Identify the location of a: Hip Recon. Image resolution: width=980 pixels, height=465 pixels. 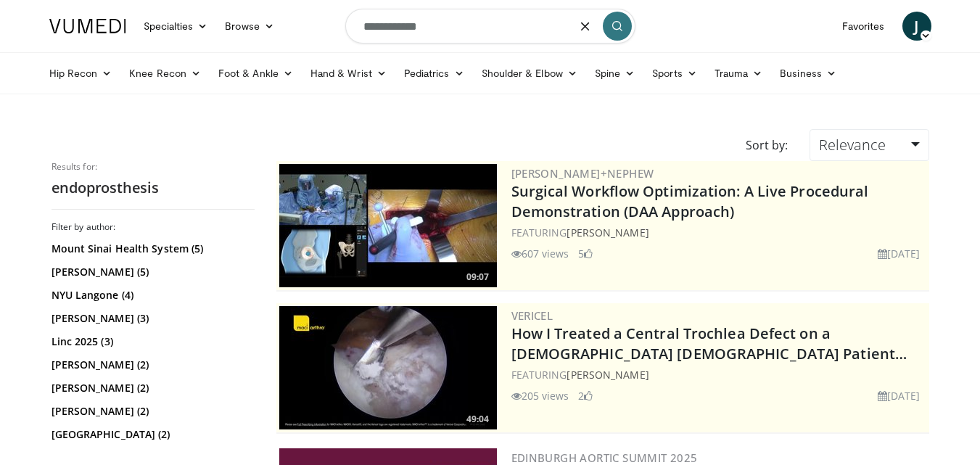
(80, 73).